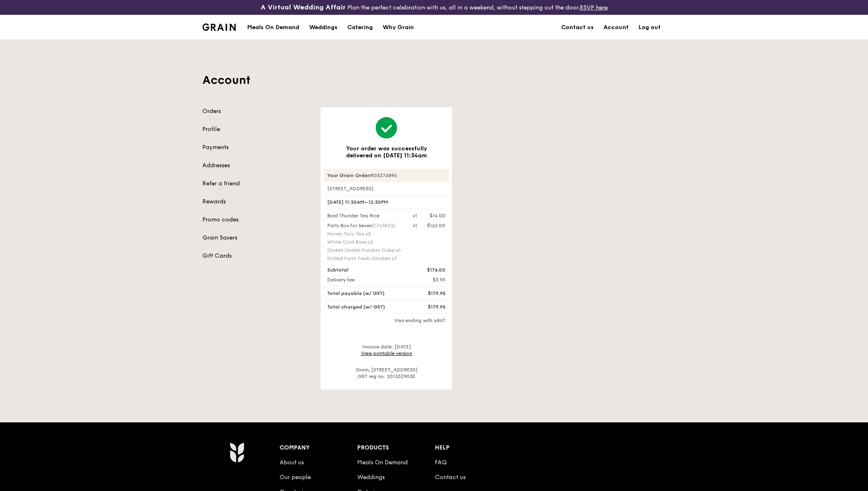 Image resolution: width=868 pixels, height=491 pixels. Describe the element at coordinates (365, 307) in the screenshot. I see `div: Total charged (w/ GST)` at that location.